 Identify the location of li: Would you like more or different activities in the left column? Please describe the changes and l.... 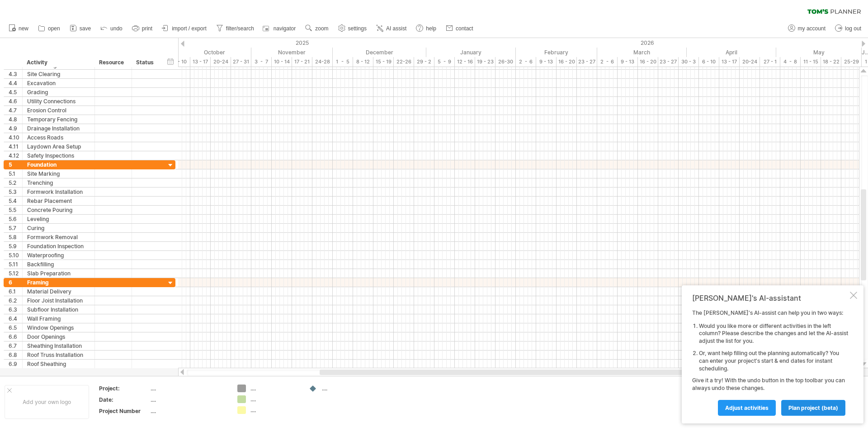
(774, 334).